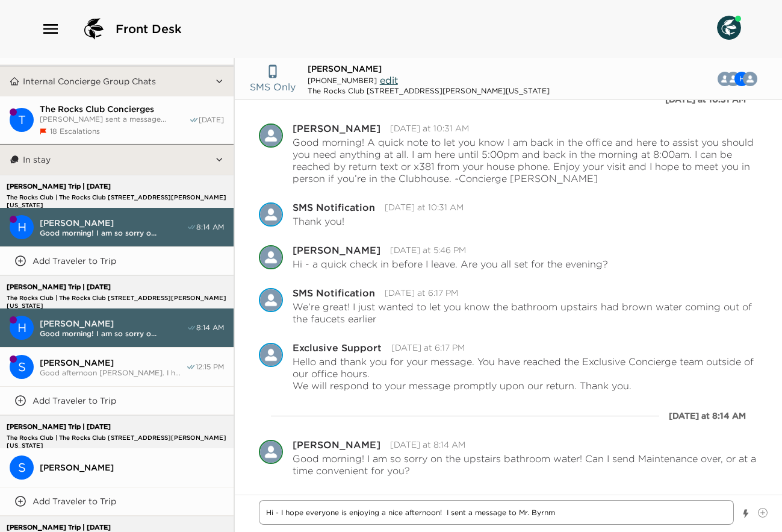 The width and height of the screenshot is (782, 532). What do you see at coordinates (37, 159) in the screenshot?
I see `p: In stay` at bounding box center [37, 159].